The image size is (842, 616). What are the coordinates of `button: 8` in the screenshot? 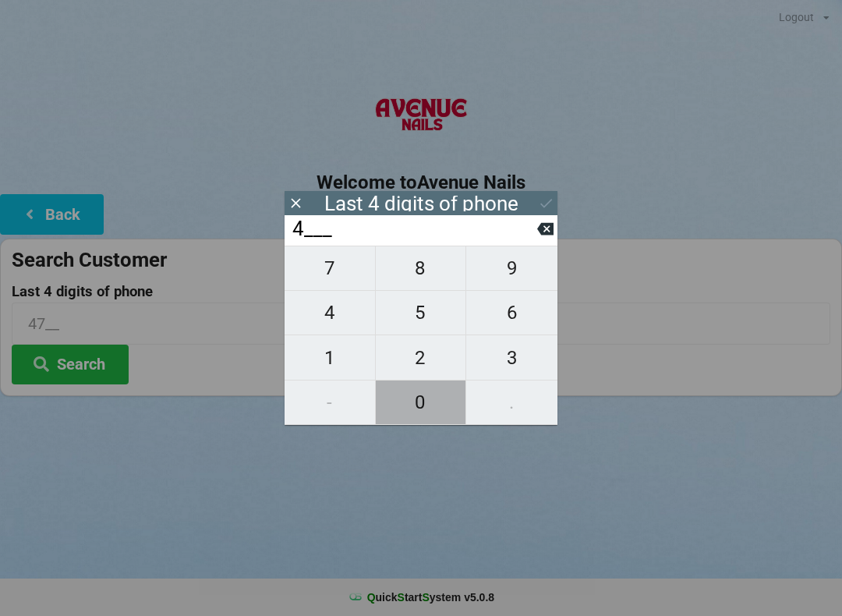 It's located at (421, 268).